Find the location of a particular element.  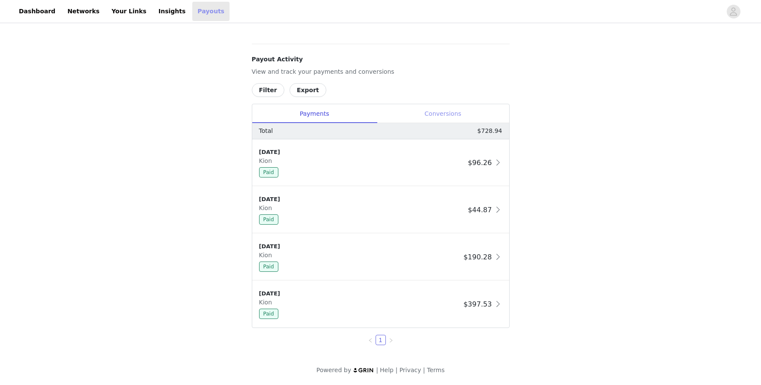

a: Insights is located at coordinates (172, 11).